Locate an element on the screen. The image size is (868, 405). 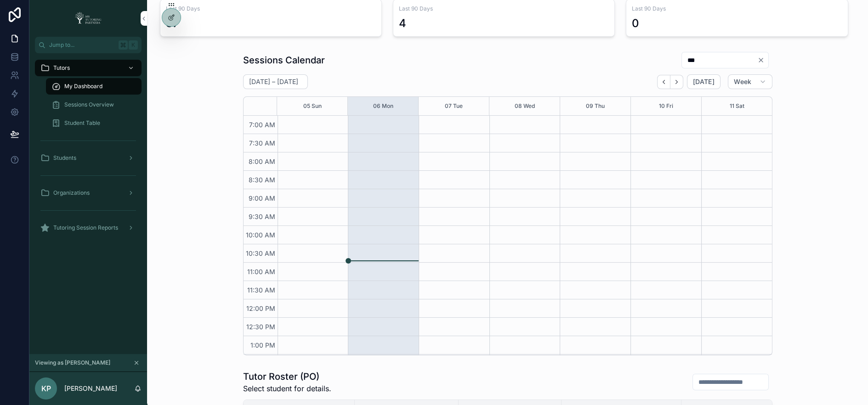
button: 06 Mon is located at coordinates (383, 106).